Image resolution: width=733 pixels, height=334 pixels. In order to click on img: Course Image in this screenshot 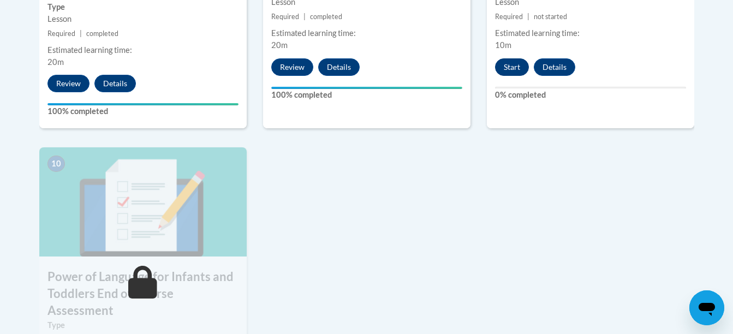, I will do `click(143, 202)`.